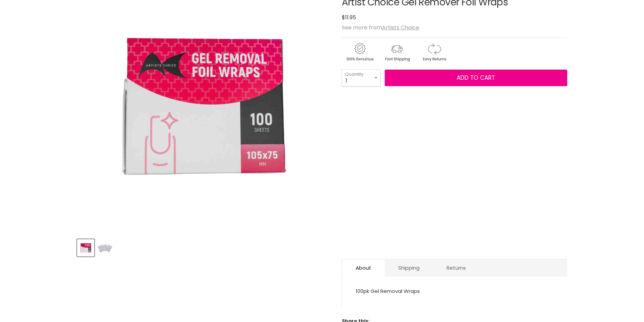  What do you see at coordinates (434, 52) in the screenshot?
I see `img: returns.gif` at bounding box center [434, 52].